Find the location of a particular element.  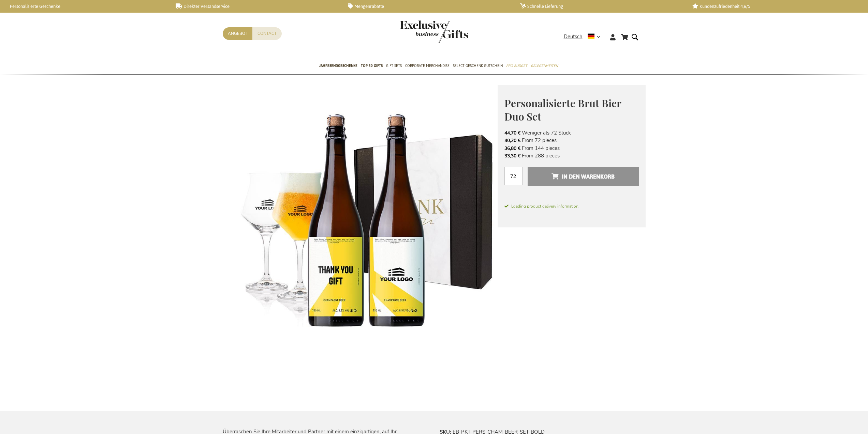

a: TOP 50 Gifts is located at coordinates (372, 66).